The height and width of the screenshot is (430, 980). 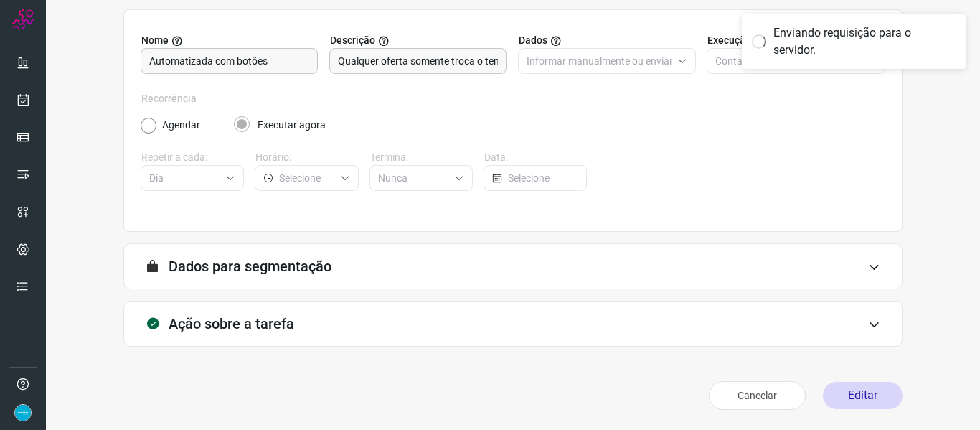 I want to click on h3: Dados para segmentação, so click(x=250, y=266).